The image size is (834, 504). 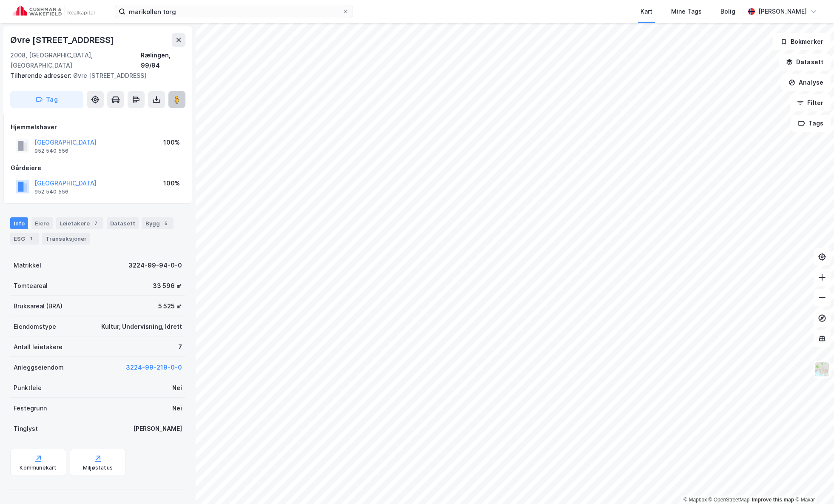 What do you see at coordinates (47, 99) in the screenshot?
I see `button: Tag` at bounding box center [47, 99].